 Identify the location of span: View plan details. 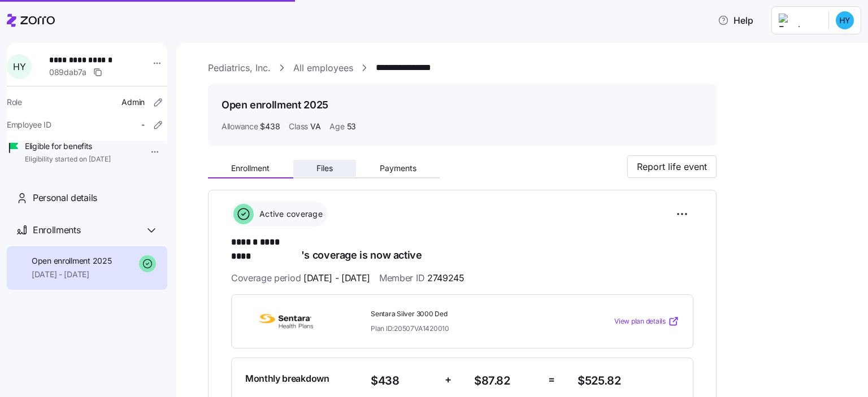
(640, 321).